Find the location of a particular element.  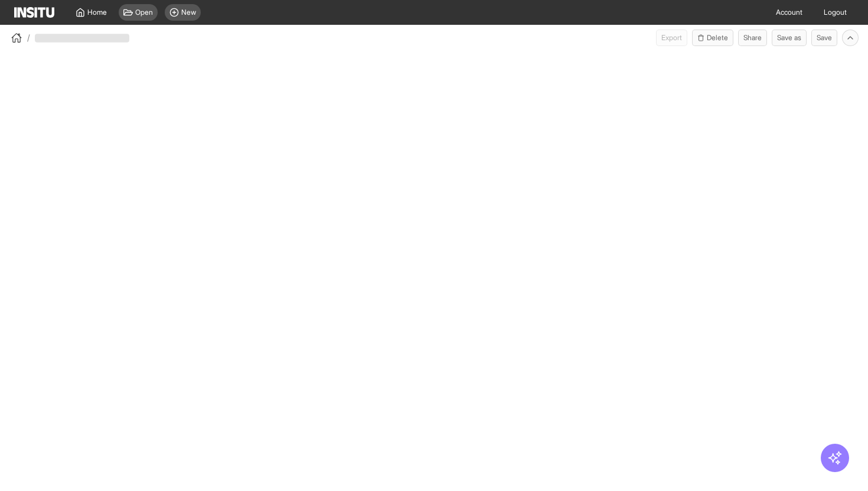

button: Share is located at coordinates (752, 38).